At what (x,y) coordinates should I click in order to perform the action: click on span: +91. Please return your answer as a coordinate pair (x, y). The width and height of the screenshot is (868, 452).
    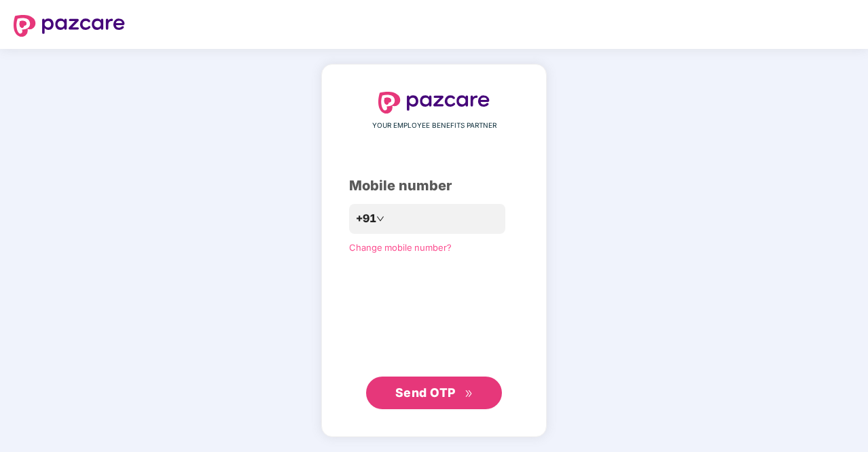
    Looking at the image, I should click on (366, 218).